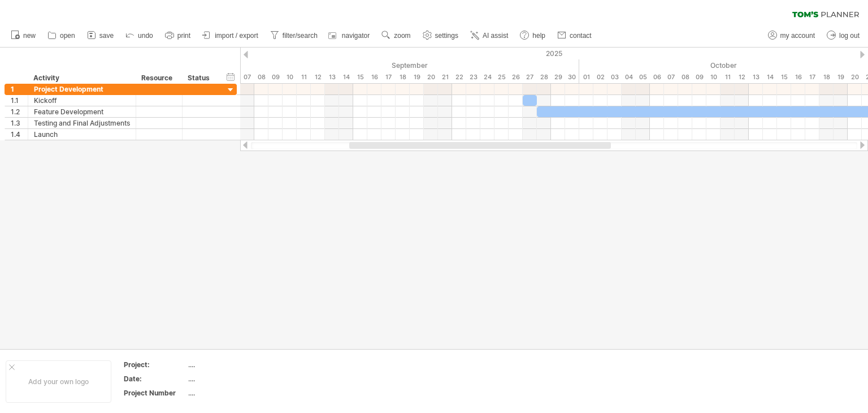 The image size is (868, 413). Describe the element at coordinates (155, 392) in the screenshot. I see `div: Project Number` at that location.